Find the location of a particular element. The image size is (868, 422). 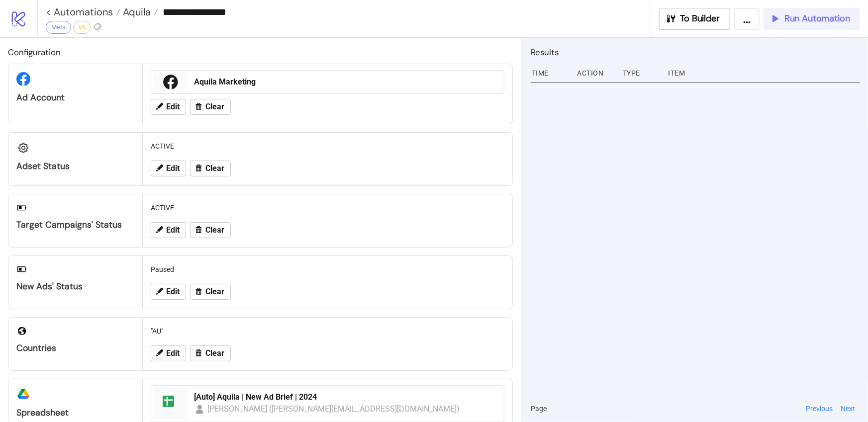

div: Paused is located at coordinates (328, 270).